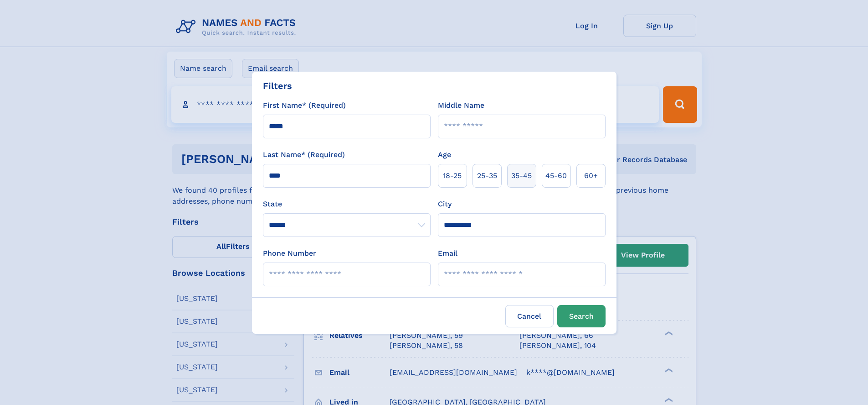 The image size is (868, 405). Describe the element at coordinates (461, 105) in the screenshot. I see `label: Middle Name` at that location.